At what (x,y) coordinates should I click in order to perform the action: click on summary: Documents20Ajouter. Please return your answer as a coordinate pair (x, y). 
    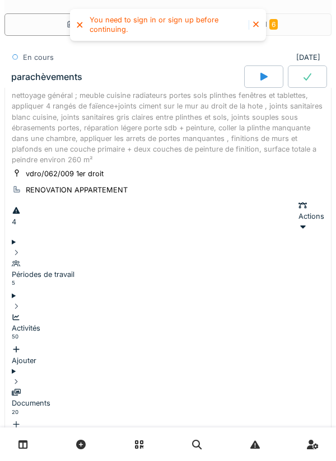
    Looking at the image, I should click on (168, 404).